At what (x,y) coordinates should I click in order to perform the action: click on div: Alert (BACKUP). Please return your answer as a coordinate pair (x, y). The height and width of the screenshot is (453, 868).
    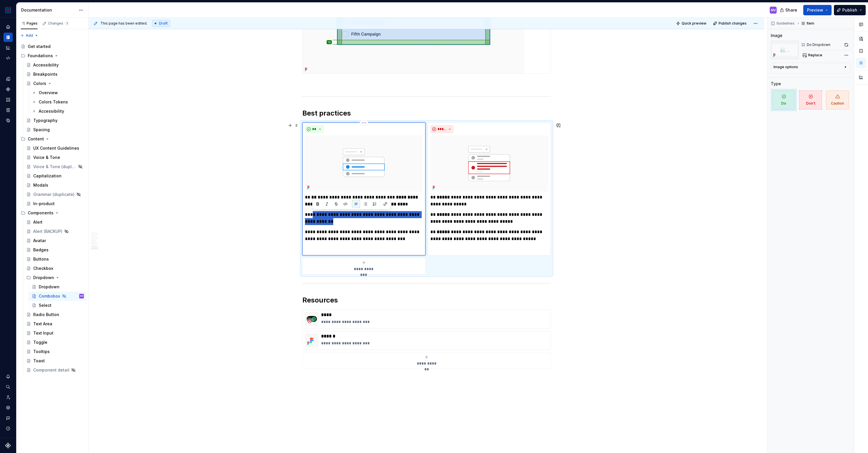
    Looking at the image, I should click on (48, 231).